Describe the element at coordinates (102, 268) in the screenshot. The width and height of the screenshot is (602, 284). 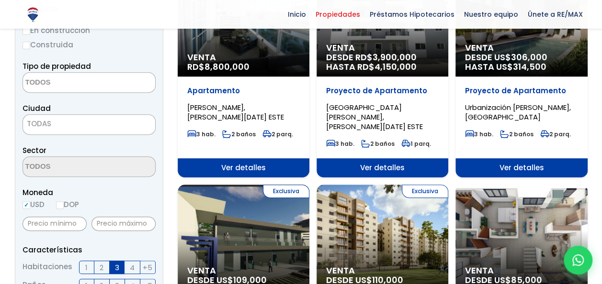
I see `span: 2` at that location.